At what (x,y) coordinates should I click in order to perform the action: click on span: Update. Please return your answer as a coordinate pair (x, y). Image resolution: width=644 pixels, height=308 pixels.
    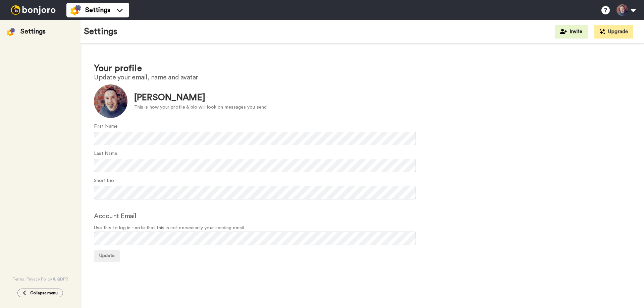
    Looking at the image, I should click on (107, 256).